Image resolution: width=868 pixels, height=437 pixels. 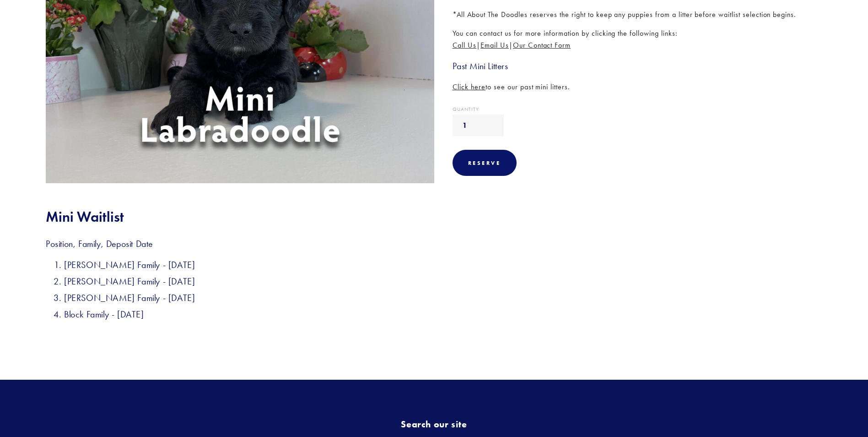 What do you see at coordinates (637, 87) in the screenshot?
I see `p: to see our past mini litters.` at bounding box center [637, 87].